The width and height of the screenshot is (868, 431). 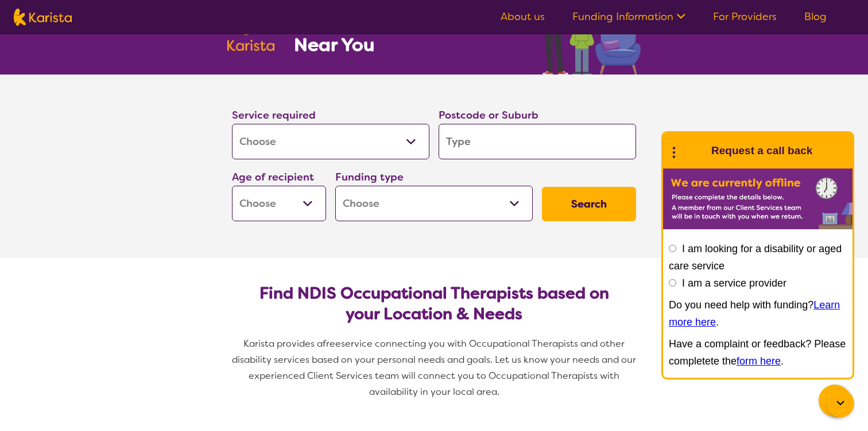 I want to click on img: Karista offline chat form to request call back, so click(x=758, y=199).